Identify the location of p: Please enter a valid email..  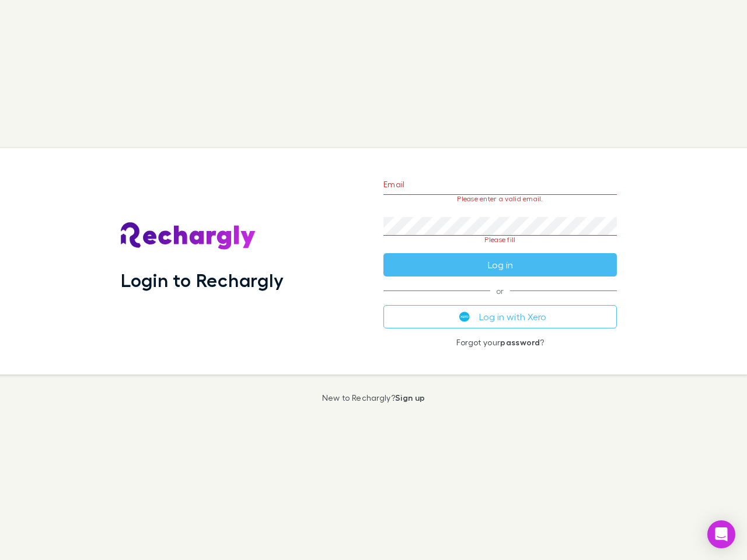
(501, 199).